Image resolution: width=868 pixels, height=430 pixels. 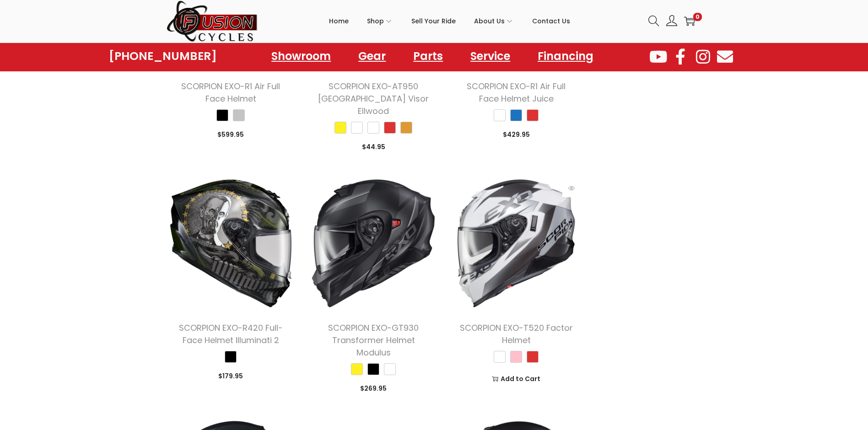 What do you see at coordinates (433, 21) in the screenshot?
I see `span: Sell Your Ride` at bounding box center [433, 21].